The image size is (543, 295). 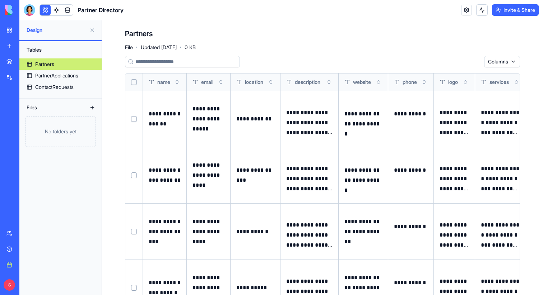 What do you see at coordinates (515, 10) in the screenshot?
I see `button: Invite & Share` at bounding box center [515, 10].